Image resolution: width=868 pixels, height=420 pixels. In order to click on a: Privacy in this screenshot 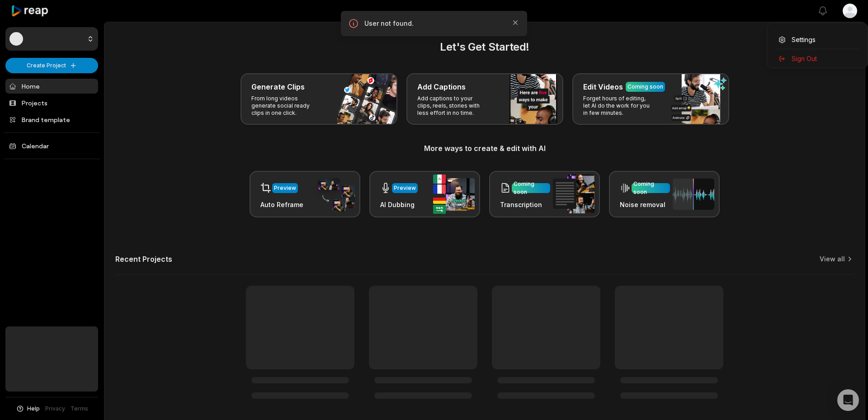, I will do `click(55, 409)`.